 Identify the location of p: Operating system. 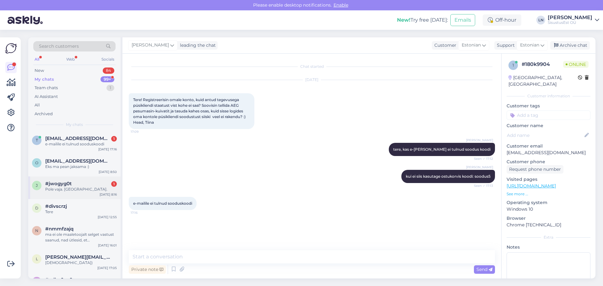
(549, 203).